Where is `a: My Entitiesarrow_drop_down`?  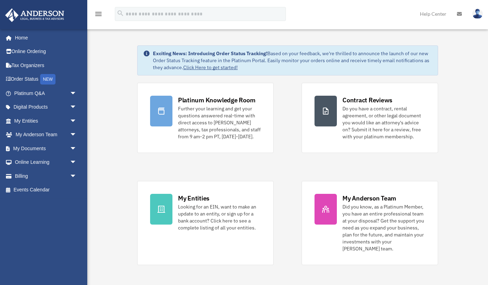
a: My Entitiesarrow_drop_down is located at coordinates (46, 121).